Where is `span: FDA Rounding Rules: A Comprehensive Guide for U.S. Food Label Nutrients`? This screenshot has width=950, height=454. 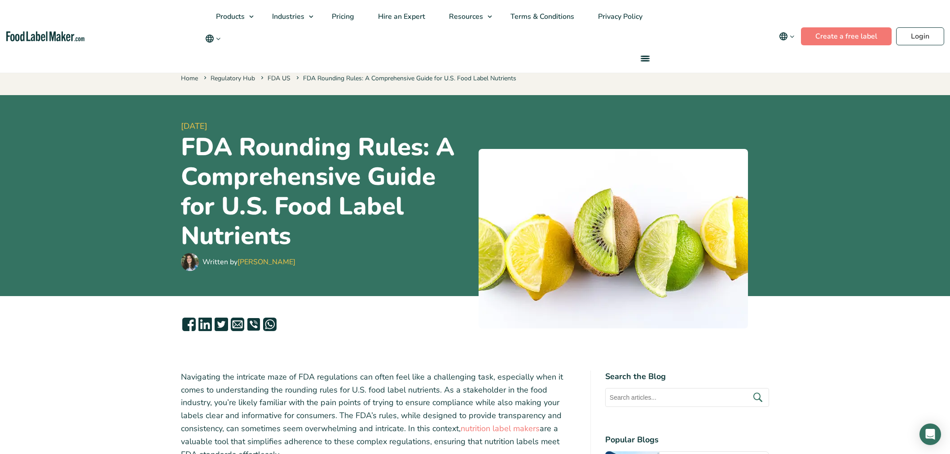
span: FDA Rounding Rules: A Comprehensive Guide for U.S. Food Label Nutrients is located at coordinates (405, 78).